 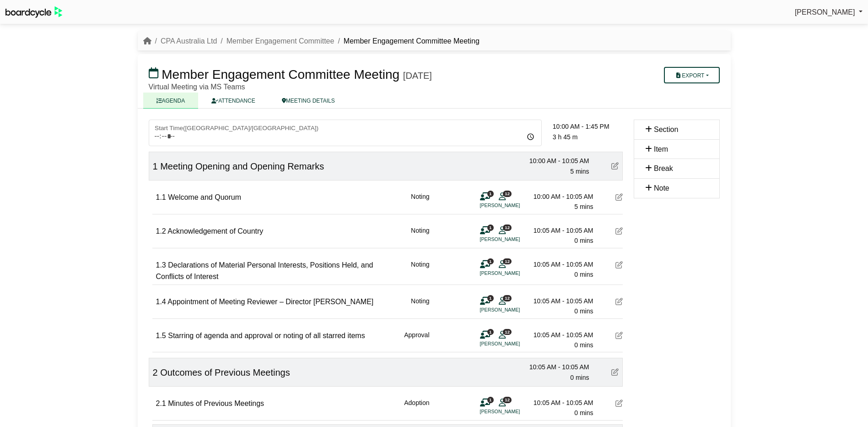 I want to click on button: Export, so click(x=691, y=75).